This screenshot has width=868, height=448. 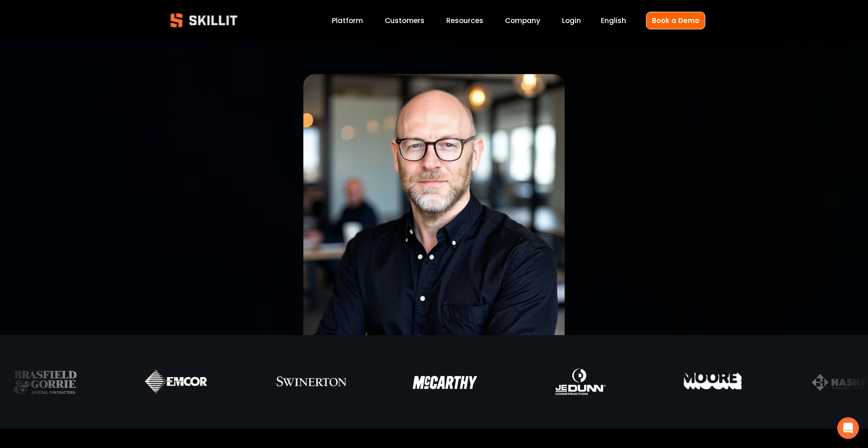 I want to click on img: Skillit, so click(x=204, y=20).